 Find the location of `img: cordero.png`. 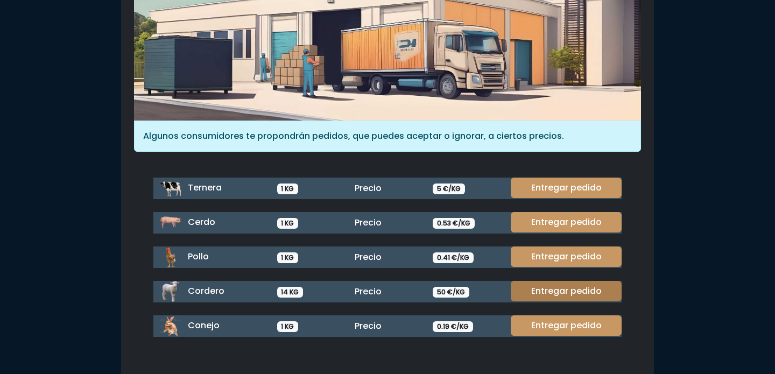

img: cordero.png is located at coordinates (171, 292).